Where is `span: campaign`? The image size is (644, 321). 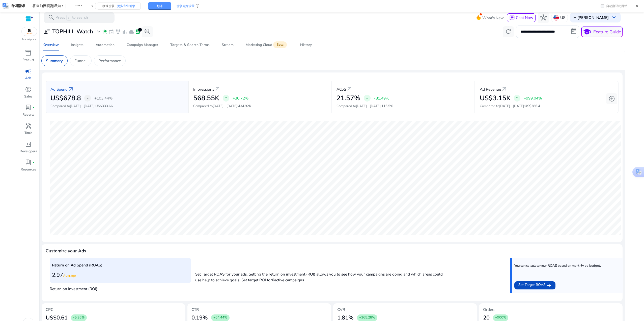 span: campaign is located at coordinates (28, 71).